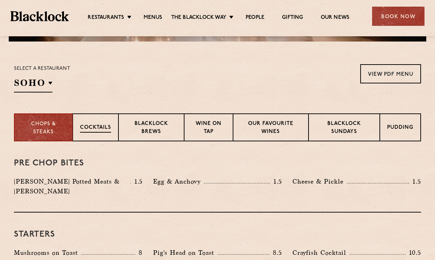 The image size is (435, 260). Describe the element at coordinates (39, 16) in the screenshot. I see `img: BL_Textured_Logo-footer-cropped.svg` at that location.